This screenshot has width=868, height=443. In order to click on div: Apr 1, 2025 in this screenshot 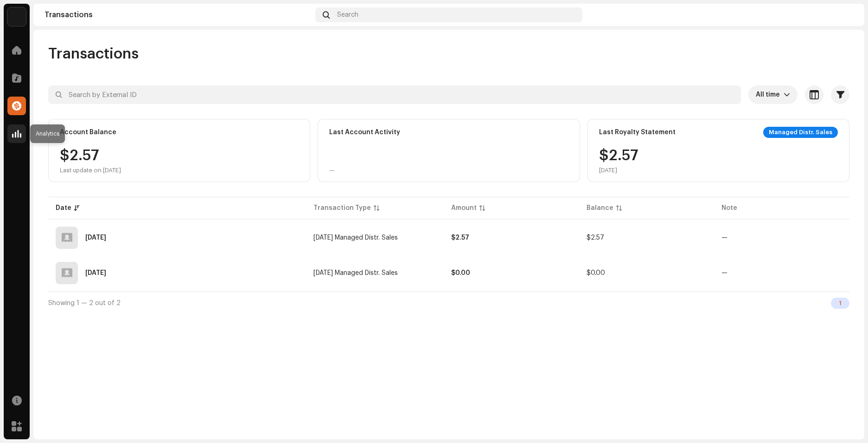, I will do `click(95, 273)`.